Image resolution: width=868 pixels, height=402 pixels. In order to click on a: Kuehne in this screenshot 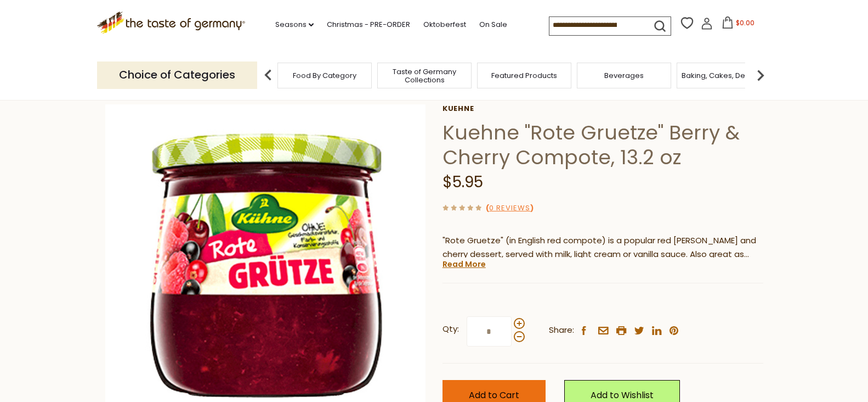, I will do `click(602, 108)`.